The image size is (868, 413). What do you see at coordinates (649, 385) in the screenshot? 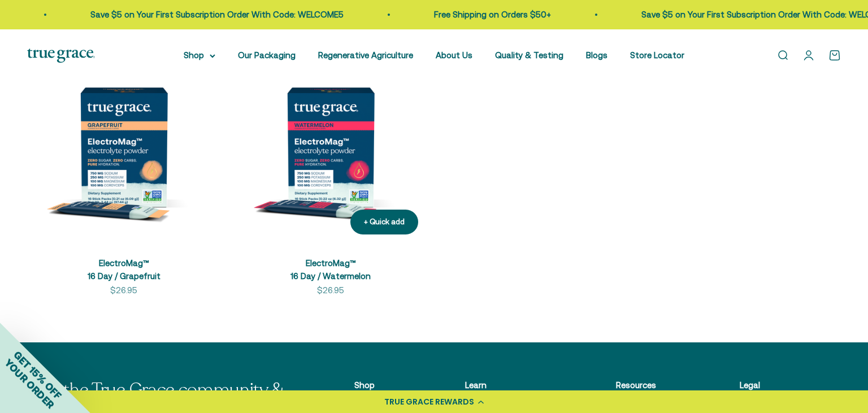
I see `p: Resources` at bounding box center [649, 385].